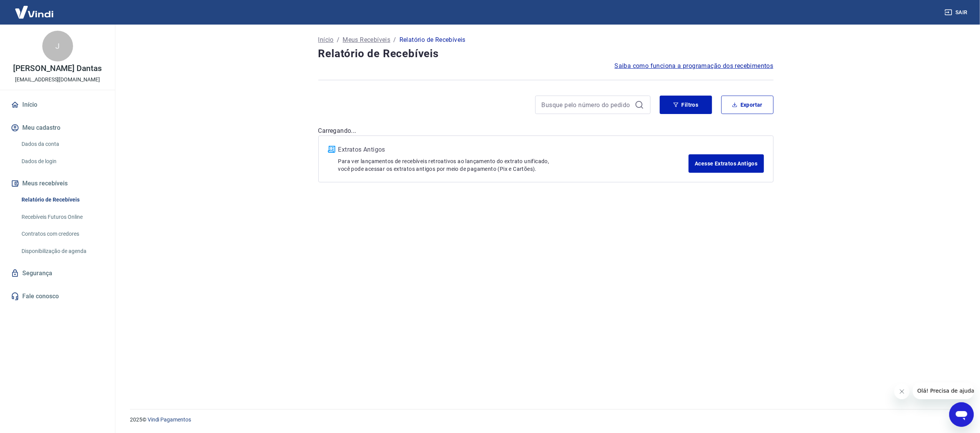 This screenshot has height=433, width=980. I want to click on a: Meus Recebíveis, so click(366, 40).